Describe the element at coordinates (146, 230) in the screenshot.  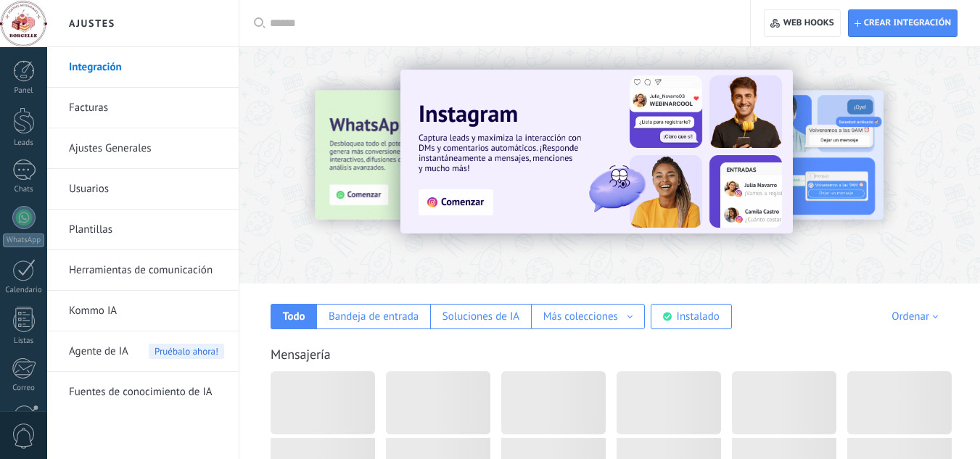
I see `a: Plantillas` at that location.